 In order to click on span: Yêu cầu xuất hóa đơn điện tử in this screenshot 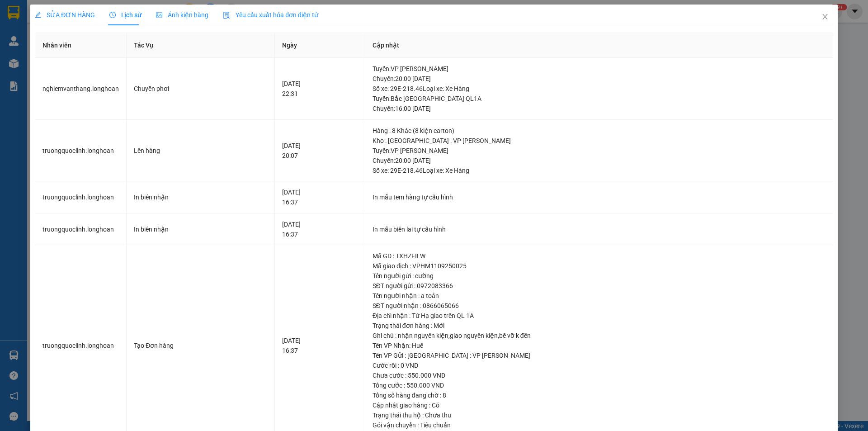, I will do `click(270, 15)`.